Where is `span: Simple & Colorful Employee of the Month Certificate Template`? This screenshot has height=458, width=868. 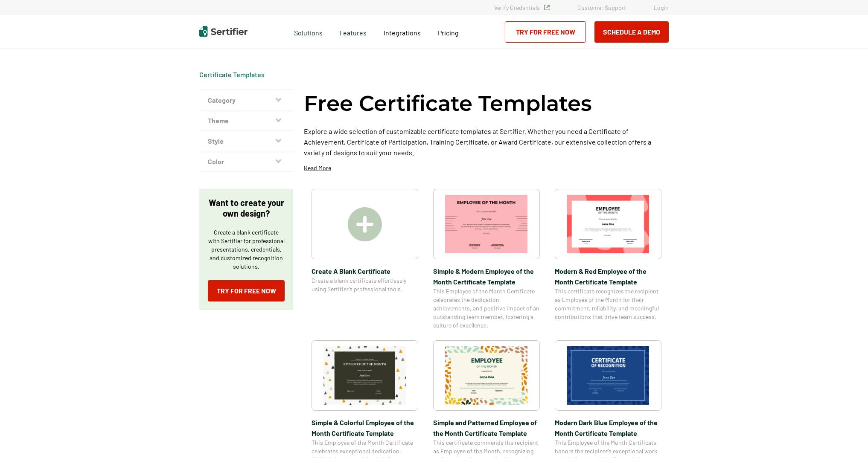
span: Simple & Colorful Employee of the Month Certificate Template is located at coordinates (365, 427).